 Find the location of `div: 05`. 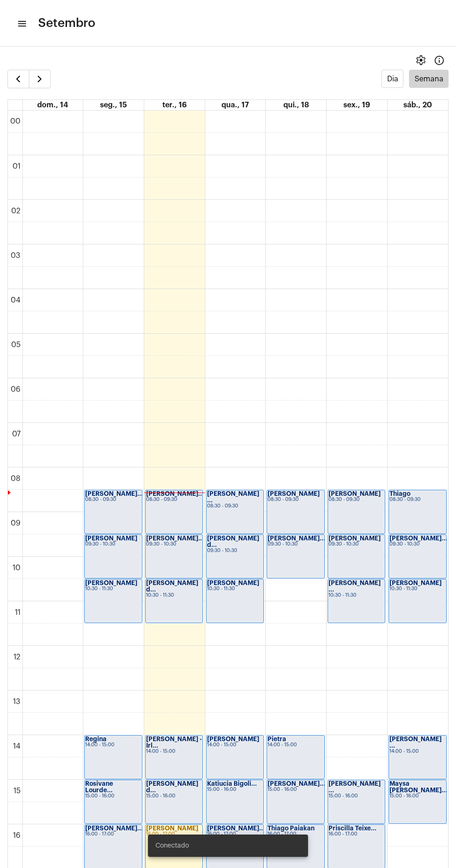

div: 05 is located at coordinates (16, 345).